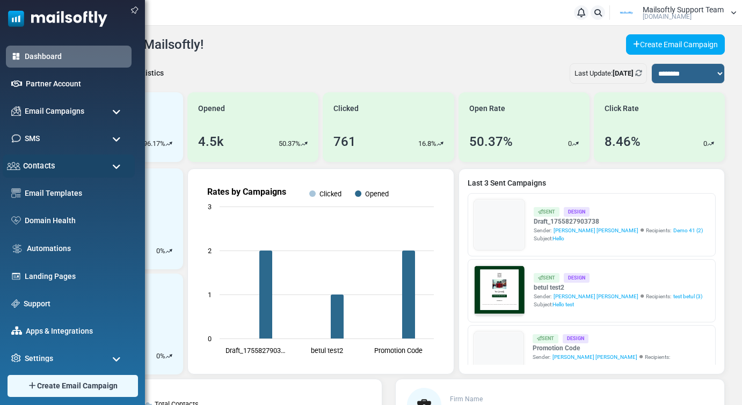 This screenshot has height=405, width=742. I want to click on p: Lorem ipsum dolor sit amet, consectetur adipiscing elit, sed do eiusmod tempor incididunt, so click(185, 287).